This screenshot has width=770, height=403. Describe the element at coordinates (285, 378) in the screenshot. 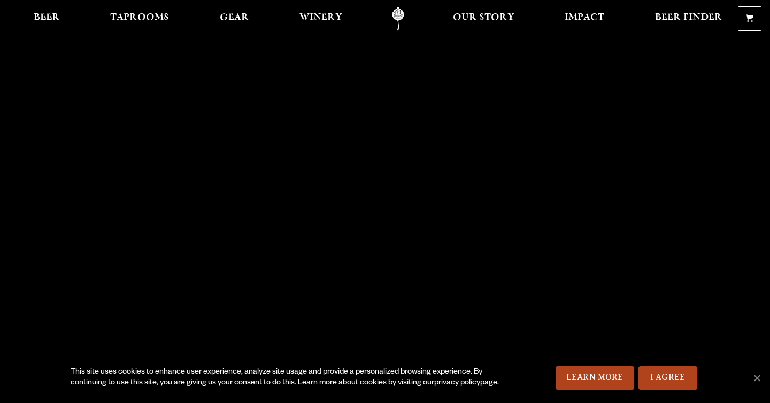

I see `div: This site uses cookies to enhance user experience, analyze site usage and provide a personalized ...` at that location.